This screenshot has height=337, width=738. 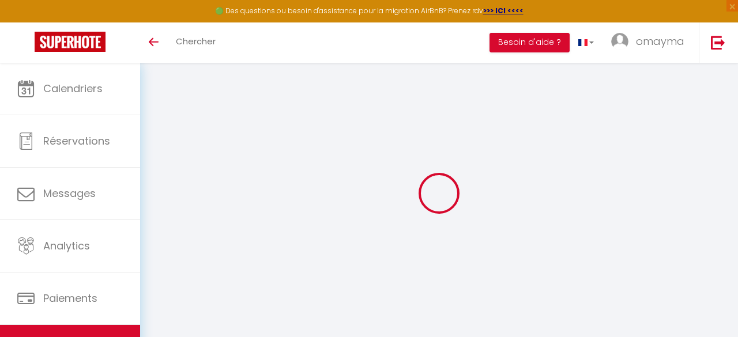 I want to click on a: ... omayma, so click(x=651, y=43).